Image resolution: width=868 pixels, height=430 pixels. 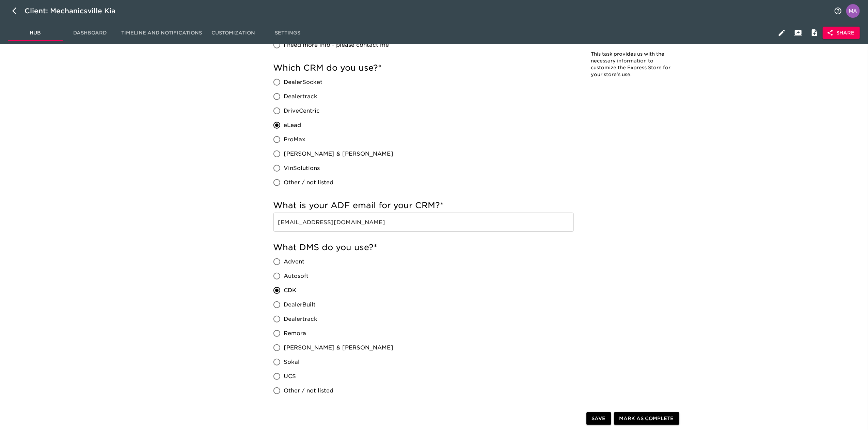 I want to click on img: Profile, so click(x=853, y=11).